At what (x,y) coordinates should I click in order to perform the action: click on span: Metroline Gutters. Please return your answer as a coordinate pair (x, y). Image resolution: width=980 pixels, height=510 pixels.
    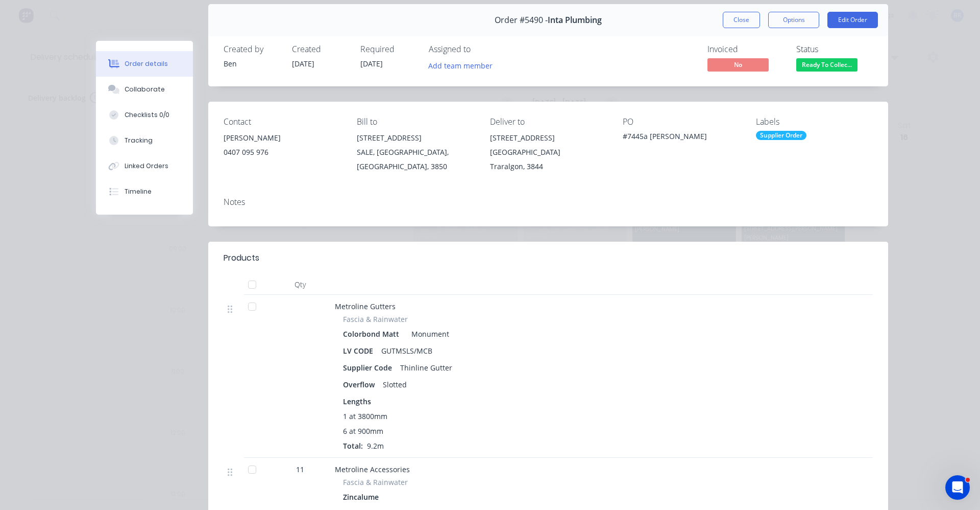
    Looking at the image, I should click on (365, 306).